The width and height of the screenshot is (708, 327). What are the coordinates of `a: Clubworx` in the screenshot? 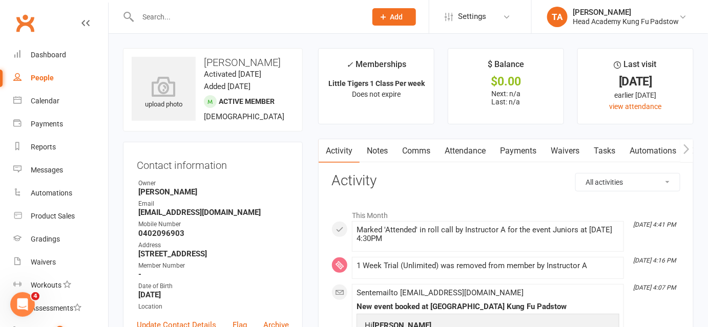 It's located at (25, 23).